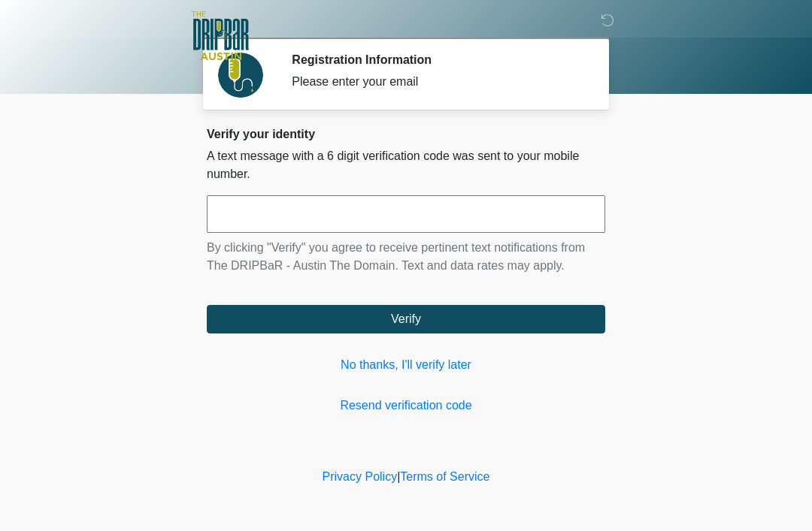  Describe the element at coordinates (406, 165) in the screenshot. I see `p: A text message with a 6 digit verification code was sent to your mobile number.` at that location.